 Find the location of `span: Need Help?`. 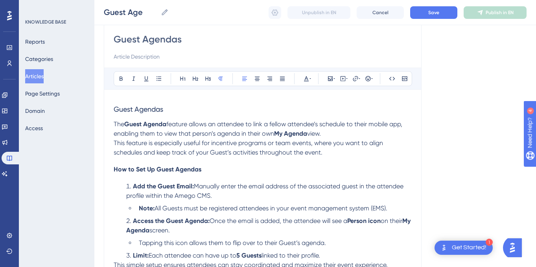

span: Need Help? is located at coordinates (34, 7).